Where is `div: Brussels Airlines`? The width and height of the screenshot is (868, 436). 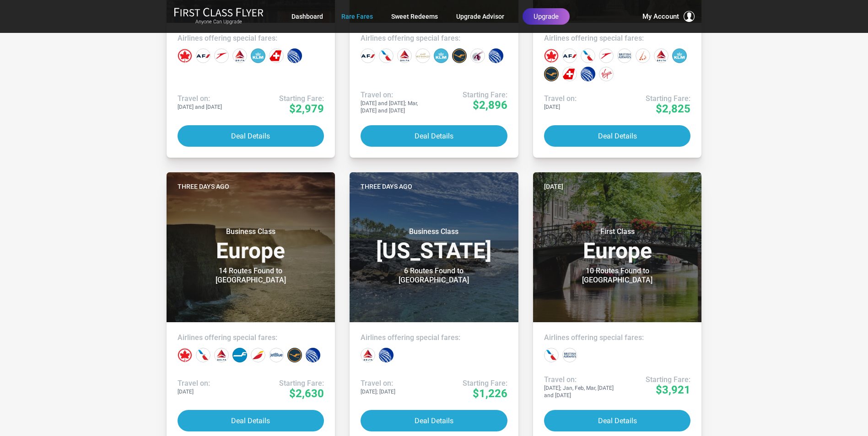
div: Brussels Airlines is located at coordinates (643, 56).